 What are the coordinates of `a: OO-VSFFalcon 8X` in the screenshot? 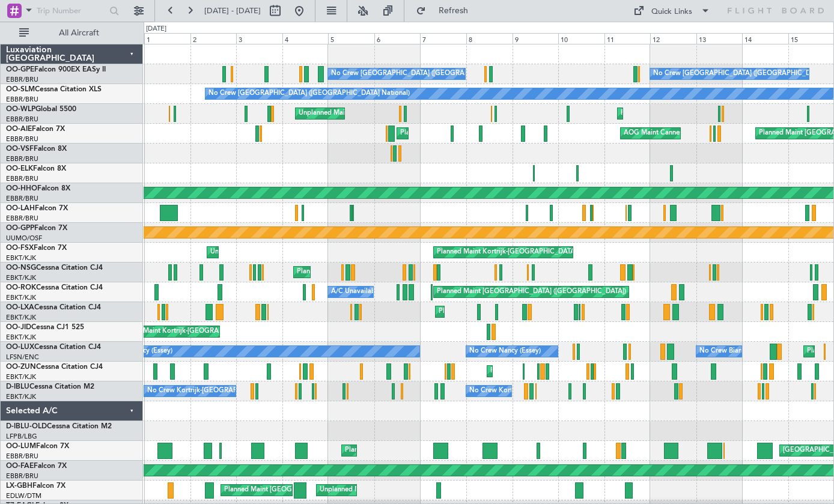 It's located at (36, 149).